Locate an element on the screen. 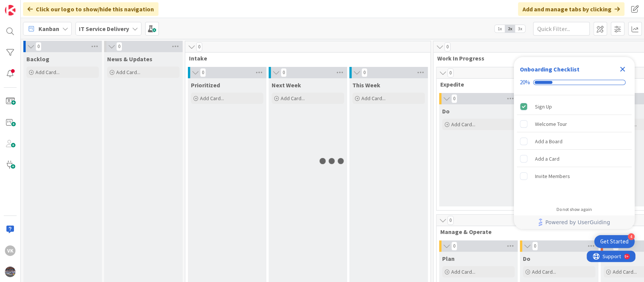 The height and width of the screenshot is (282, 644). img: avatar is located at coordinates (10, 272).